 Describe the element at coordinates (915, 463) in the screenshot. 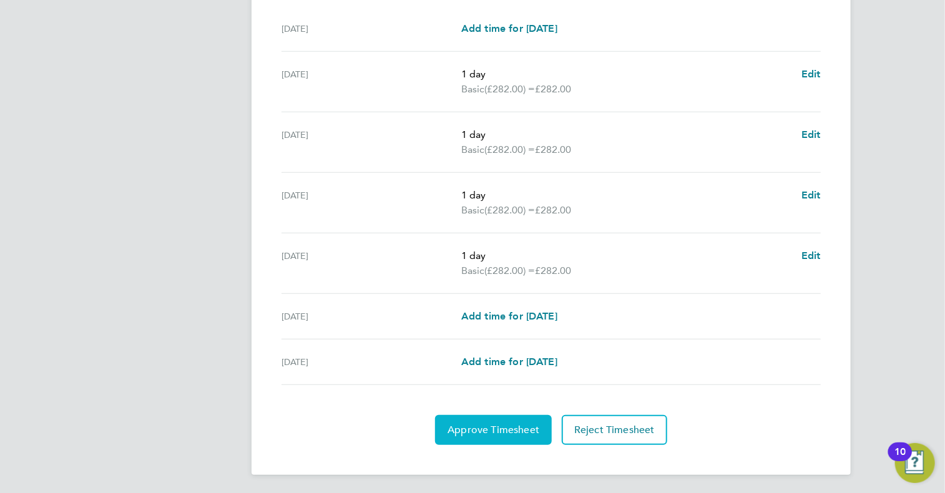

I see `button: Open Resource Center, 10 new notifications` at that location.